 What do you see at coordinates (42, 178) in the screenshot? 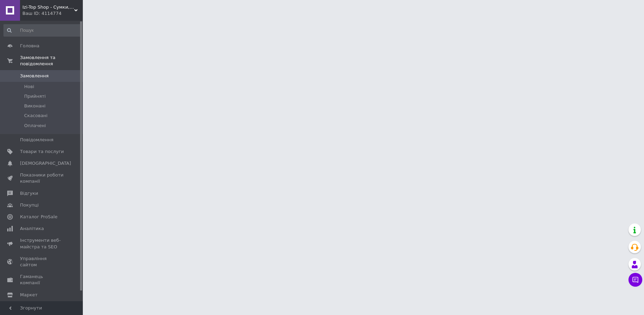
I see `span: Показники роботи компанії` at bounding box center [42, 178].